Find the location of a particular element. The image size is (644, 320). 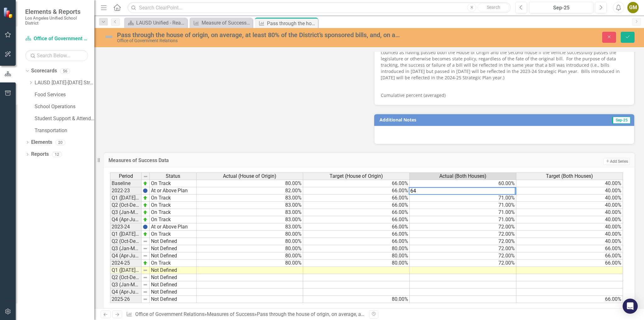

div: LAUSD Unified - Ready for the World is located at coordinates (161, 23).